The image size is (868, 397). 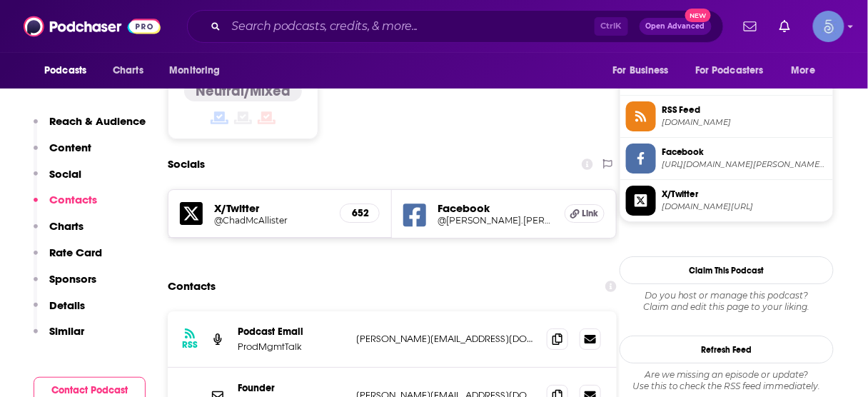 I want to click on a: @ChadMcAllister, so click(x=271, y=220).